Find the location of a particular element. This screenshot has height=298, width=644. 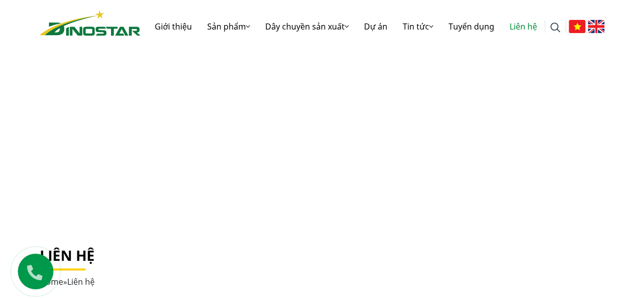

img: logo is located at coordinates (90, 23).